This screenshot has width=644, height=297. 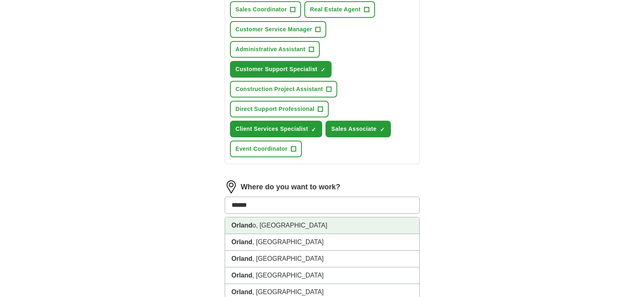 What do you see at coordinates (358, 129) in the screenshot?
I see `button: Sales Associate✓` at bounding box center [358, 129].